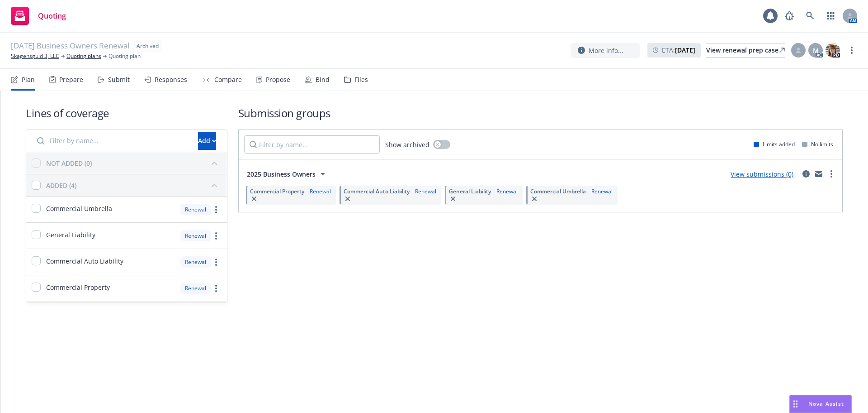  I want to click on div: No limits, so click(818, 144).